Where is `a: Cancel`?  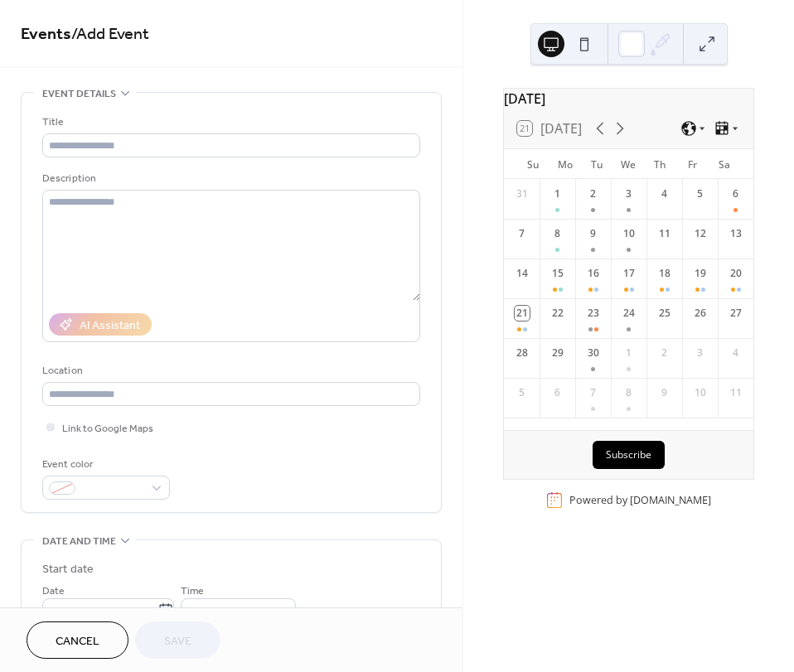
a: Cancel is located at coordinates (77, 640).